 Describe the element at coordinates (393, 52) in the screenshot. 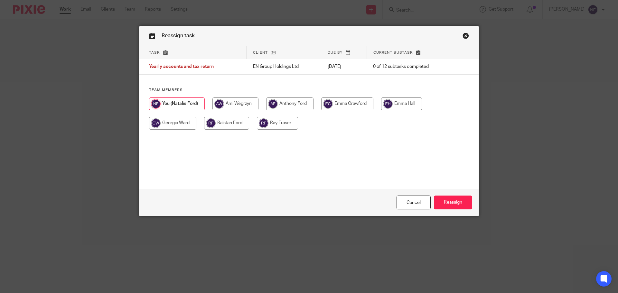

I see `span: Current subtask` at that location.